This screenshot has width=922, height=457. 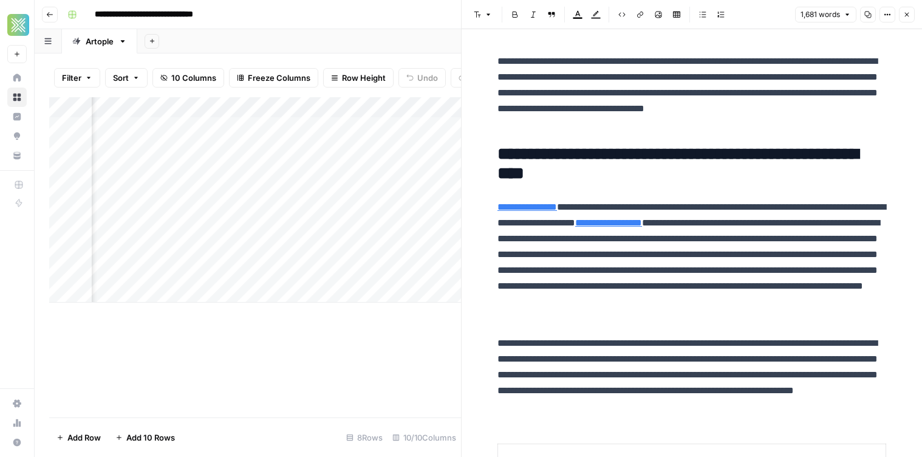 What do you see at coordinates (17, 442) in the screenshot?
I see `button: Help + Support` at bounding box center [17, 442].